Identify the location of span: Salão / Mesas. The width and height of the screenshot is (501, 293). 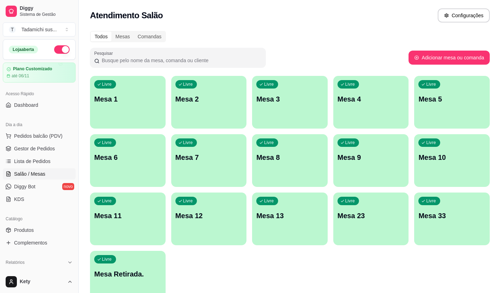
(30, 174).